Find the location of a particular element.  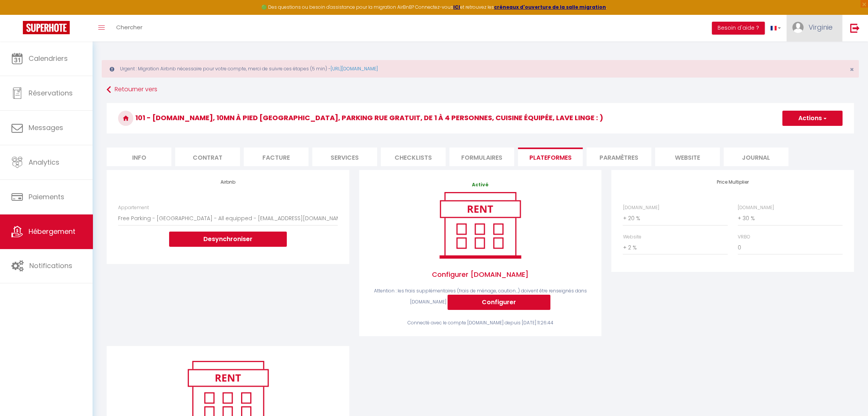

button: Configurer is located at coordinates (499, 302).